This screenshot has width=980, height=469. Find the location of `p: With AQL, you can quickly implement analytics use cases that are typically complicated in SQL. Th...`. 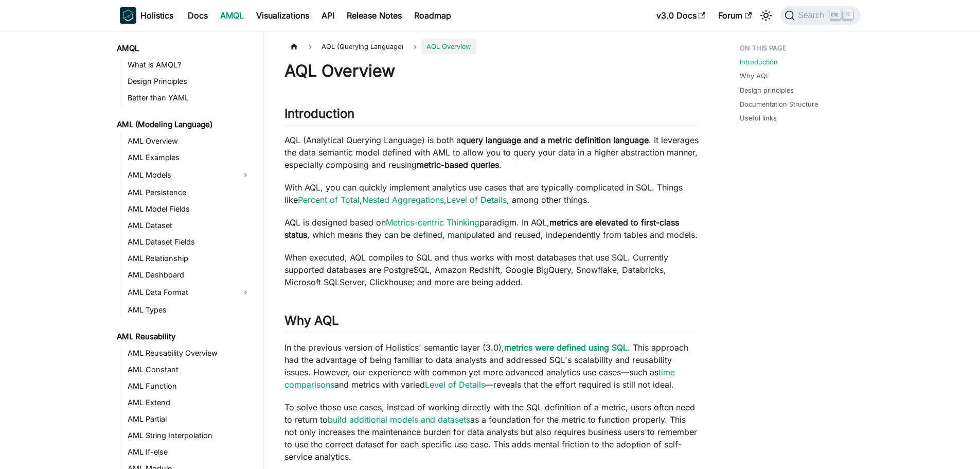

p: With AQL, you can quickly implement analytics use cases that are typically complicated in SQL. Th... is located at coordinates (491, 194).